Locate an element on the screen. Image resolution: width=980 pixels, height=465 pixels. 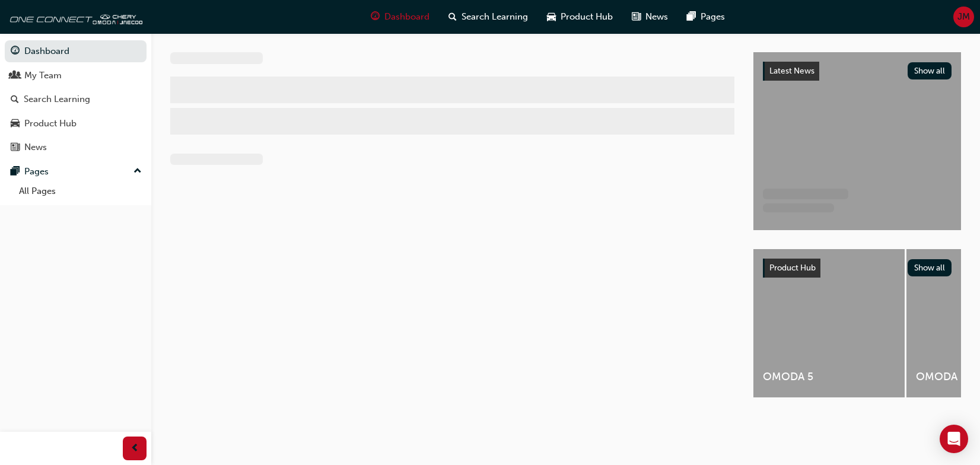
div: Pages is located at coordinates (36, 171).